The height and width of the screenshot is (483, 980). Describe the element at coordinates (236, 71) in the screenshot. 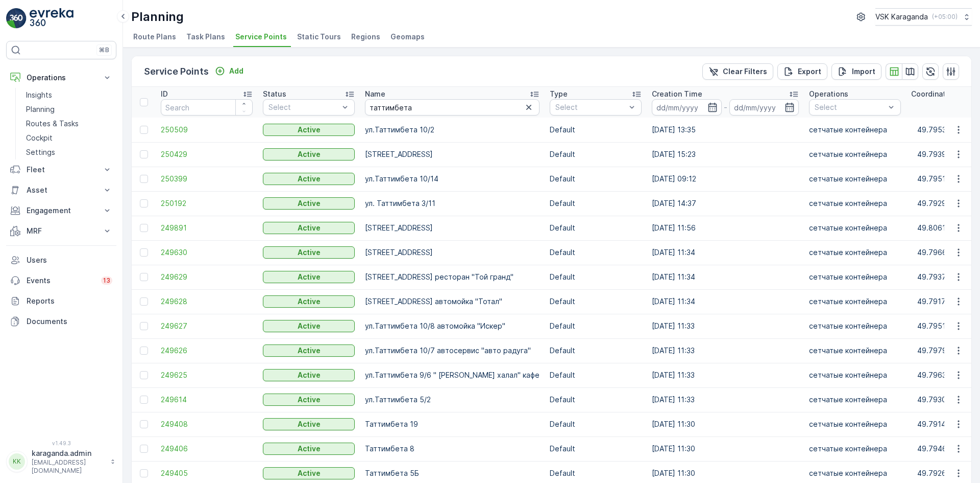

I see `p: Add` at that location.